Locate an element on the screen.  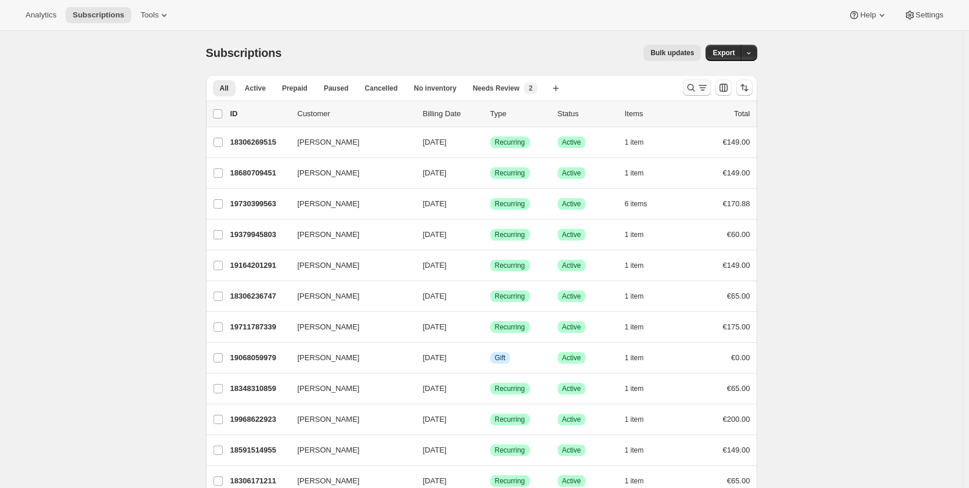
span: €200.00 is located at coordinates (737, 419).